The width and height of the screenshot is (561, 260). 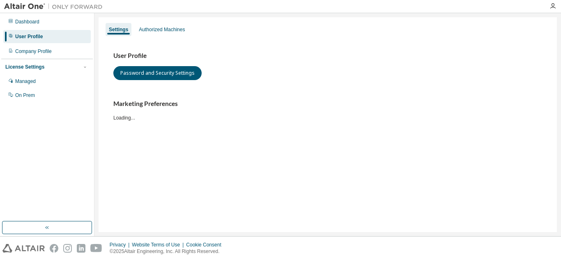 What do you see at coordinates (29, 37) in the screenshot?
I see `div: User Profile` at bounding box center [29, 37].